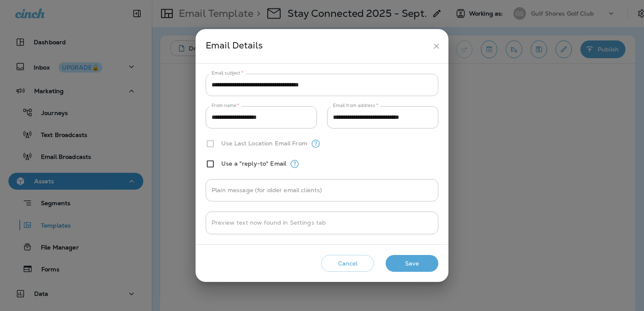 The height and width of the screenshot is (311, 644). What do you see at coordinates (436, 46) in the screenshot?
I see `button: close` at bounding box center [436, 46].